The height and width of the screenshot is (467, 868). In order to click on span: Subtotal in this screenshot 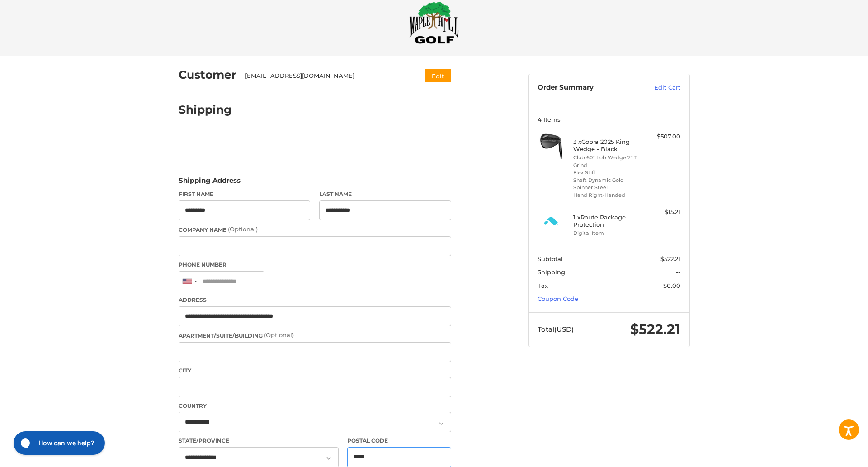, I will do `click(550, 259)`.